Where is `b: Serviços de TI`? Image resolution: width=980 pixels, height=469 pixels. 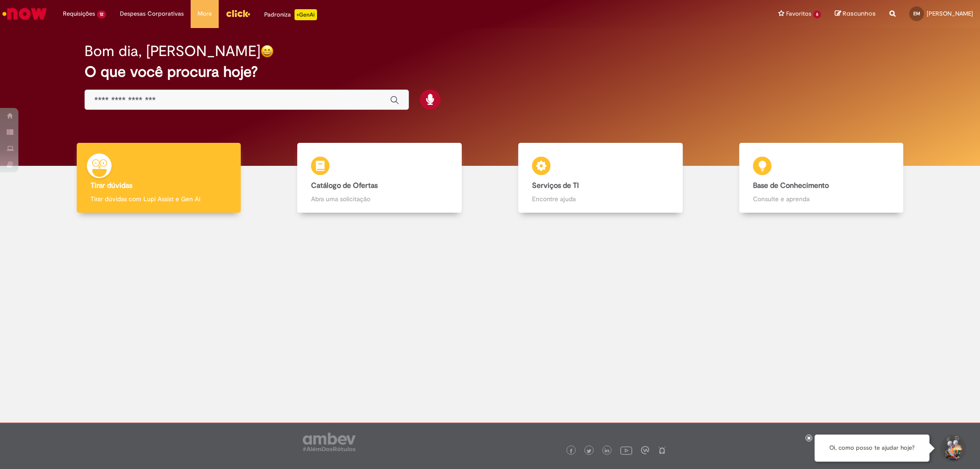 b: Serviços de TI is located at coordinates (556, 185).